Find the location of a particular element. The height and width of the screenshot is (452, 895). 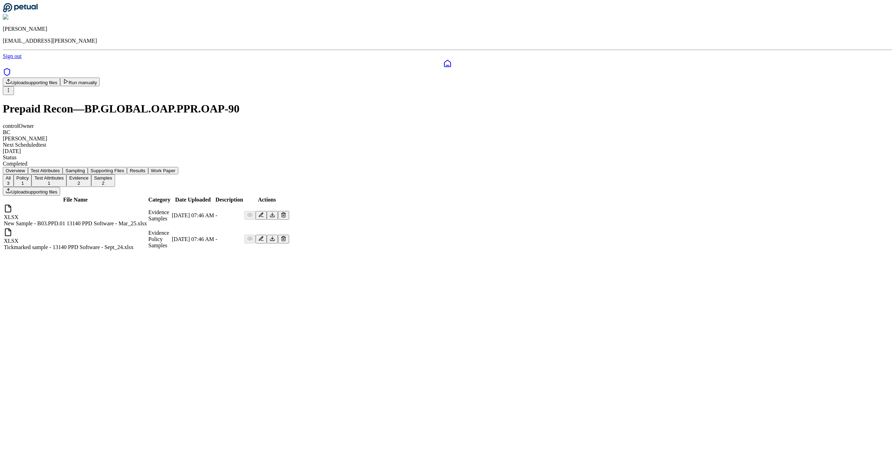

button: More Options is located at coordinates (8, 91).